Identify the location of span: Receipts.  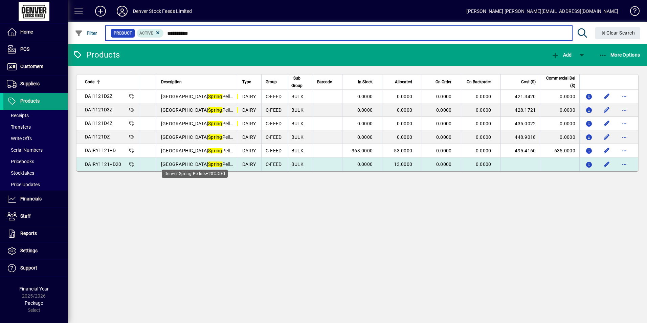
(18, 115).